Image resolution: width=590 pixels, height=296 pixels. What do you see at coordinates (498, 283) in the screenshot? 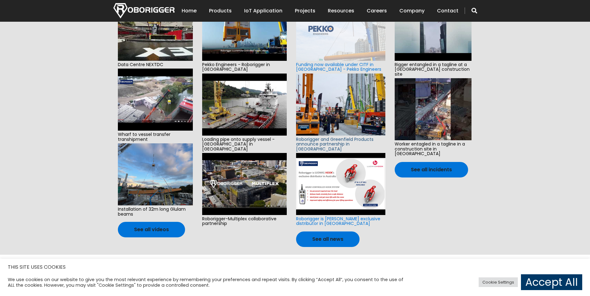
I see `a: Cookie Settings` at bounding box center [498, 283].